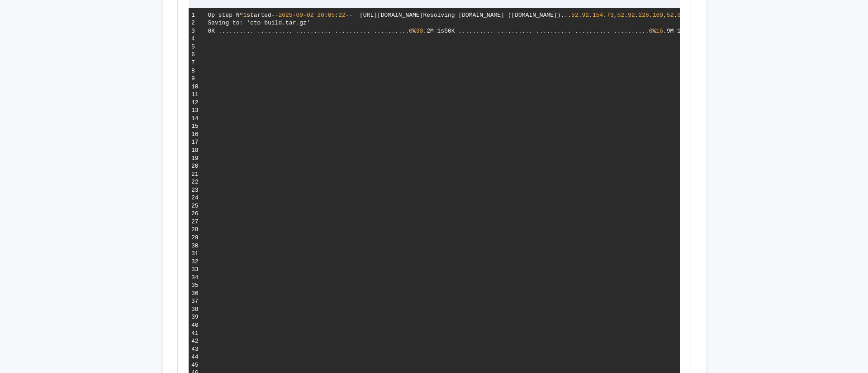  Describe the element at coordinates (196, 79) in the screenshot. I see `div: 9` at that location.